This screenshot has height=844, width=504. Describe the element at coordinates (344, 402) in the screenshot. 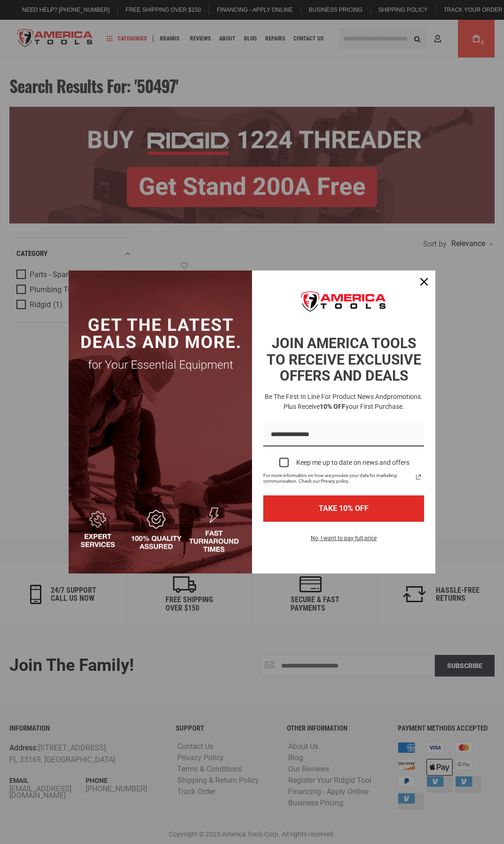

I see `h3: Be the first in line for product news and` at that location.